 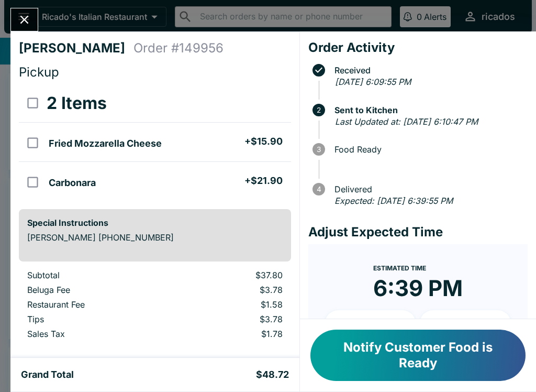 I want to click on text: 2, so click(x=319, y=110).